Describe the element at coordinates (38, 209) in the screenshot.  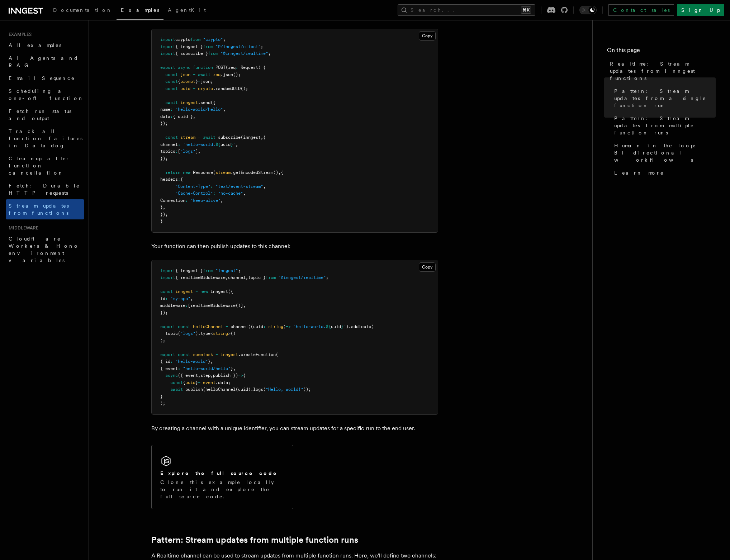
I see `span: Stream updates from functions` at that location.